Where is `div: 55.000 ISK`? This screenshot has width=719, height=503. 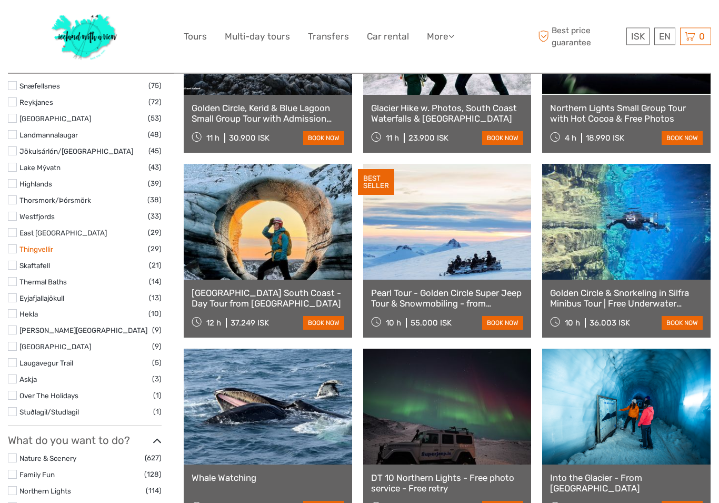
div: 55.000 ISK is located at coordinates (431, 323).